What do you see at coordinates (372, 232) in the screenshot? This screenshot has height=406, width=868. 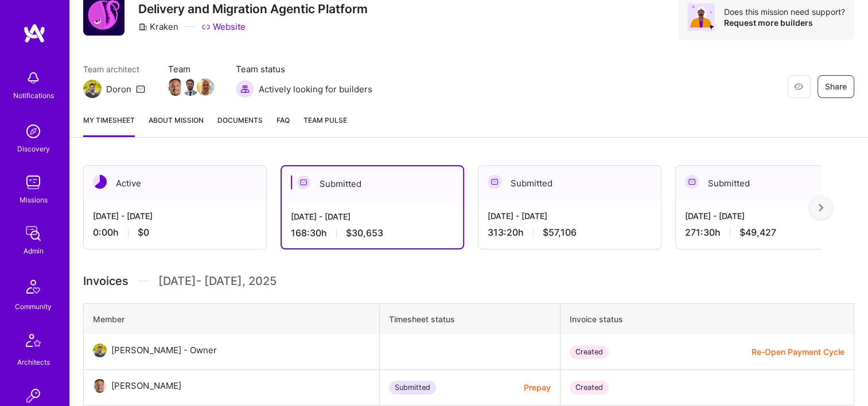 I see `div: 168:30 h` at bounding box center [372, 232].